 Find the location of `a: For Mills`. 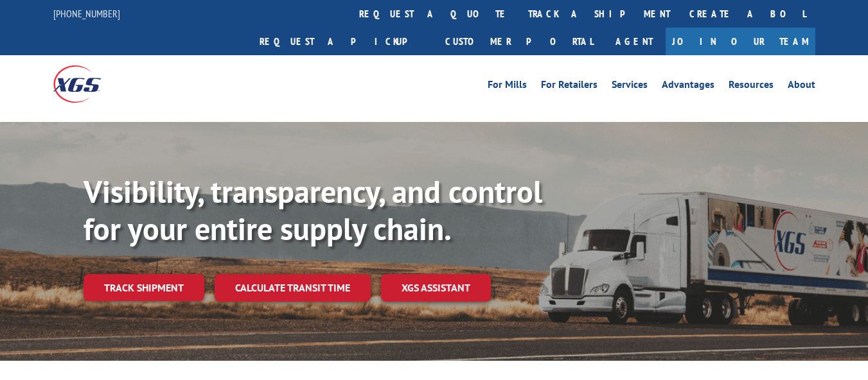

a: For Mills is located at coordinates (507, 86).